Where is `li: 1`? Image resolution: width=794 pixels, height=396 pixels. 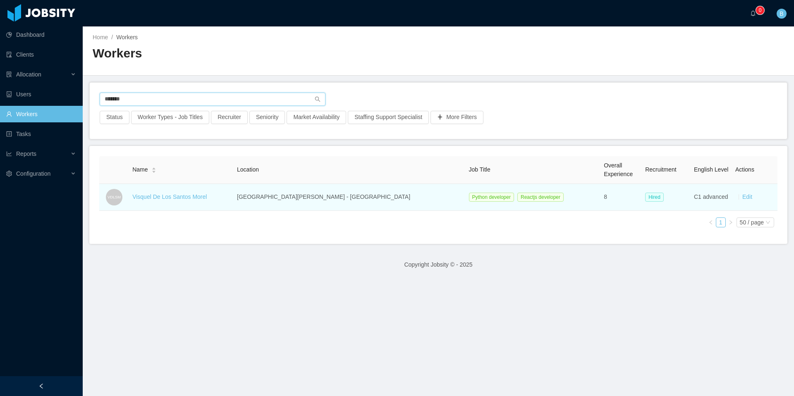 li: 1 is located at coordinates (720, 222).